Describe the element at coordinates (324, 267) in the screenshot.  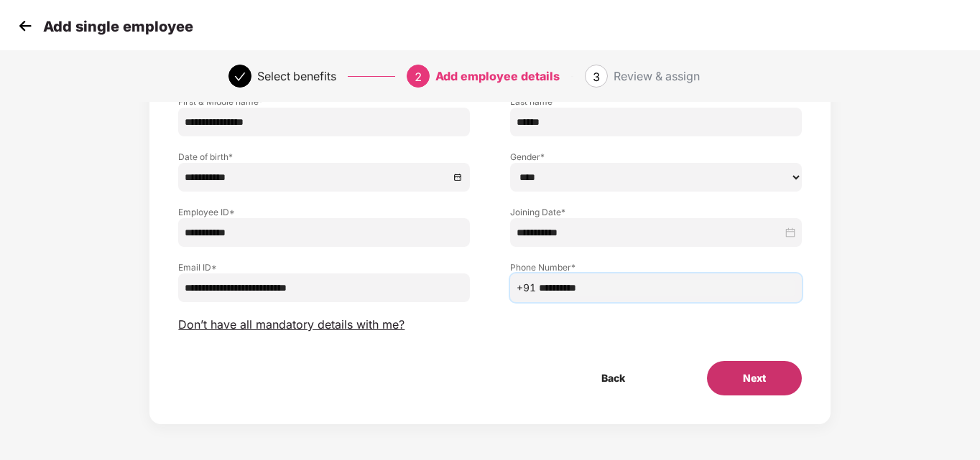
I see `label: Email ID` at that location.